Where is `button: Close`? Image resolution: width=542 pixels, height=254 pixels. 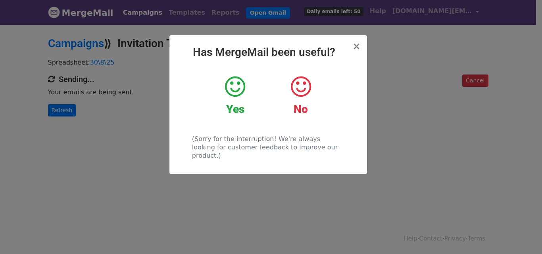
button: Close is located at coordinates (357, 46).